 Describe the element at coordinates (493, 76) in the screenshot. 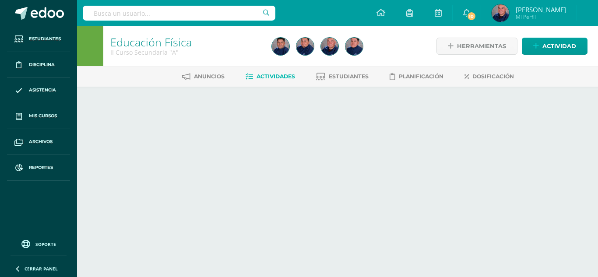

I see `span: Dosificación` at that location.